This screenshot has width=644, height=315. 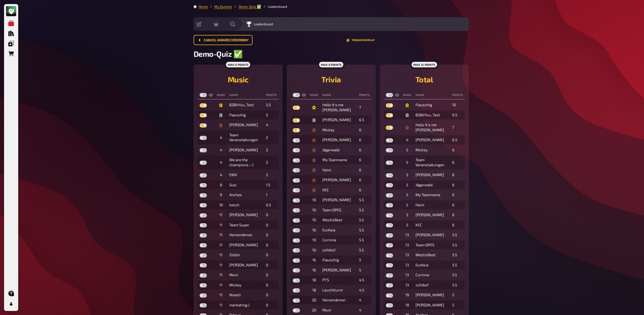 What do you see at coordinates (458, 140) in the screenshot?
I see `td: 6.5` at bounding box center [458, 140].